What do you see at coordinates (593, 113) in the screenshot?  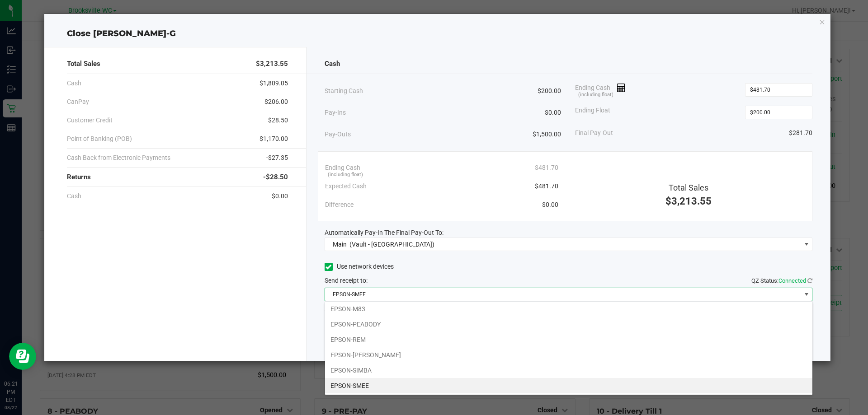 I see `span: Ending Float` at bounding box center [593, 113].